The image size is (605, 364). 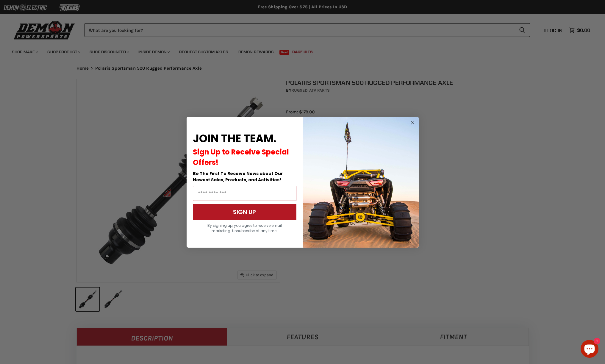 I want to click on inbox-online-store-chat: Shopify online store chat, so click(x=590, y=350).